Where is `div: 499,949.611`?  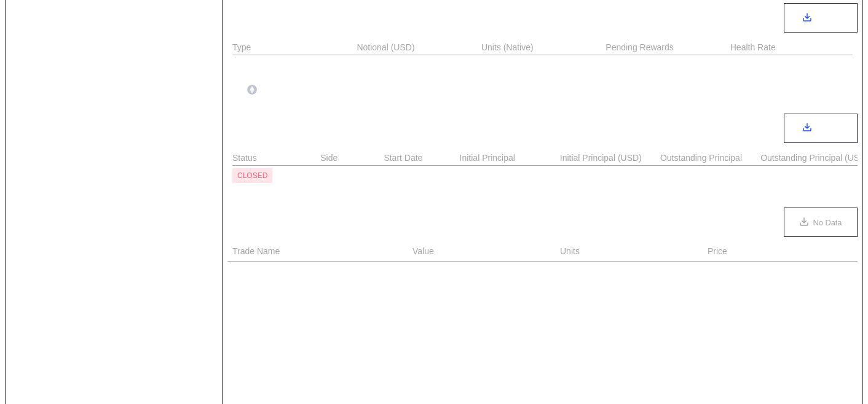
div: 499,949.611 is located at coordinates (588, 176).